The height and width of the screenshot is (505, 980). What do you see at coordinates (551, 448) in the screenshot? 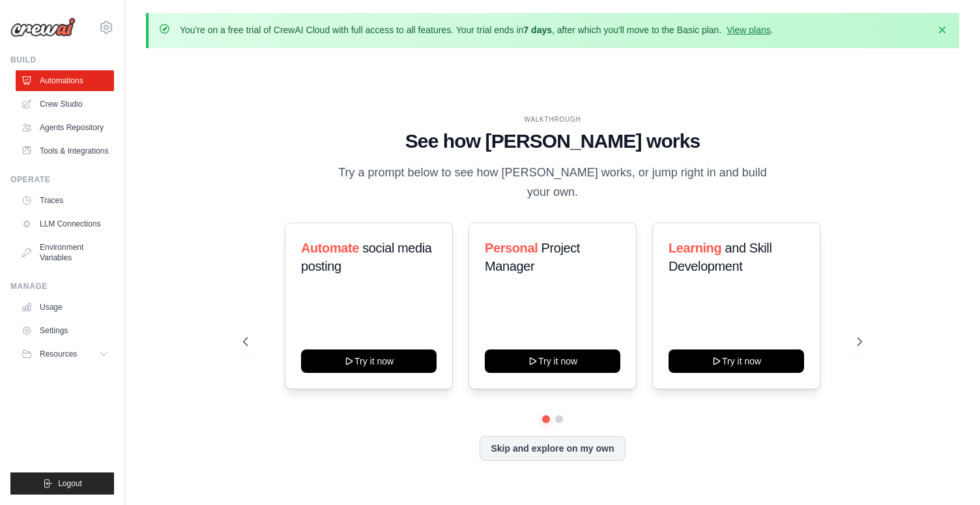
I see `button: Skip and explore on my own` at bounding box center [551, 448].